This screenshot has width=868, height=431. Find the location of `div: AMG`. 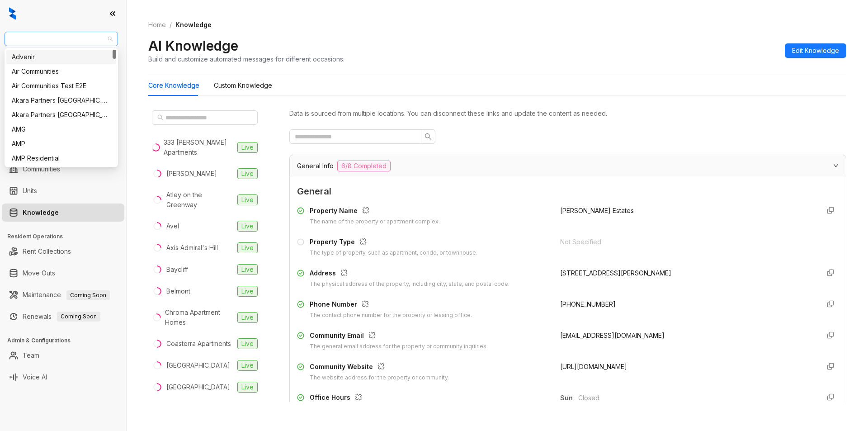

div: AMG is located at coordinates (61, 129).